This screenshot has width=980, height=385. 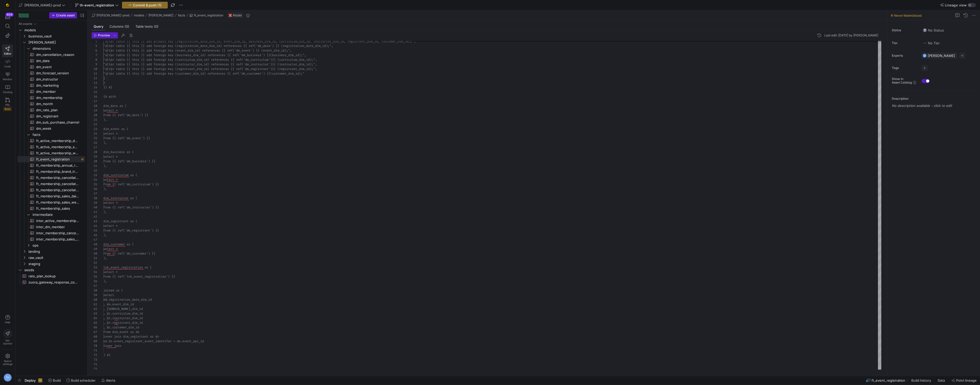 I want to click on span: inter_membership_sales_forecast​​​​​​​​​​, so click(x=58, y=239).